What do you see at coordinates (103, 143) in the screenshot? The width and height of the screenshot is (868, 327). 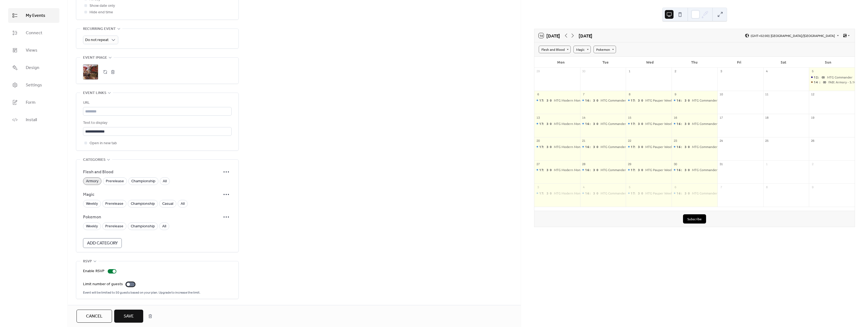 I see `span: Open in new tab` at bounding box center [103, 143].